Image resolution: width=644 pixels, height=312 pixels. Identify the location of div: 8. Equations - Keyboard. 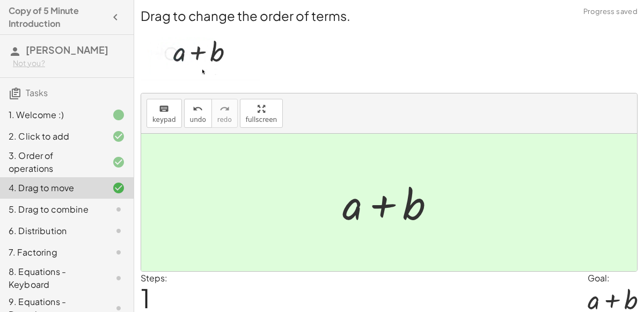
(52, 278).